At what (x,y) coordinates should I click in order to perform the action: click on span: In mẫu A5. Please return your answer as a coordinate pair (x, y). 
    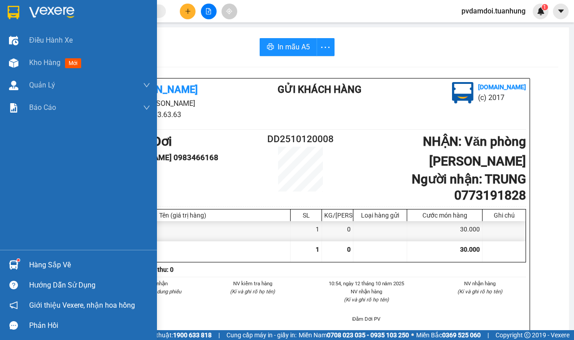
    Looking at the image, I should click on (294, 47).